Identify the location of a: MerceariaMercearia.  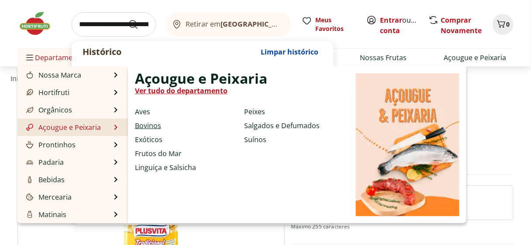
(48, 197).